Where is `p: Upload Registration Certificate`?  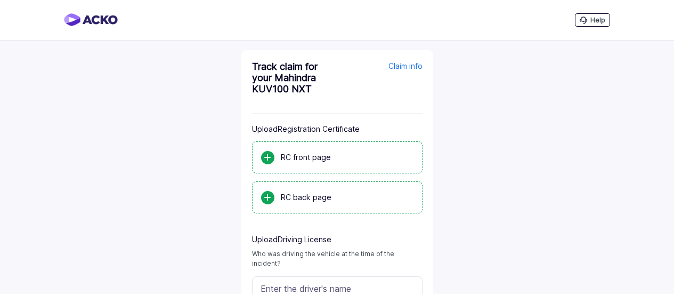
p: Upload Registration Certificate is located at coordinates (338, 128).